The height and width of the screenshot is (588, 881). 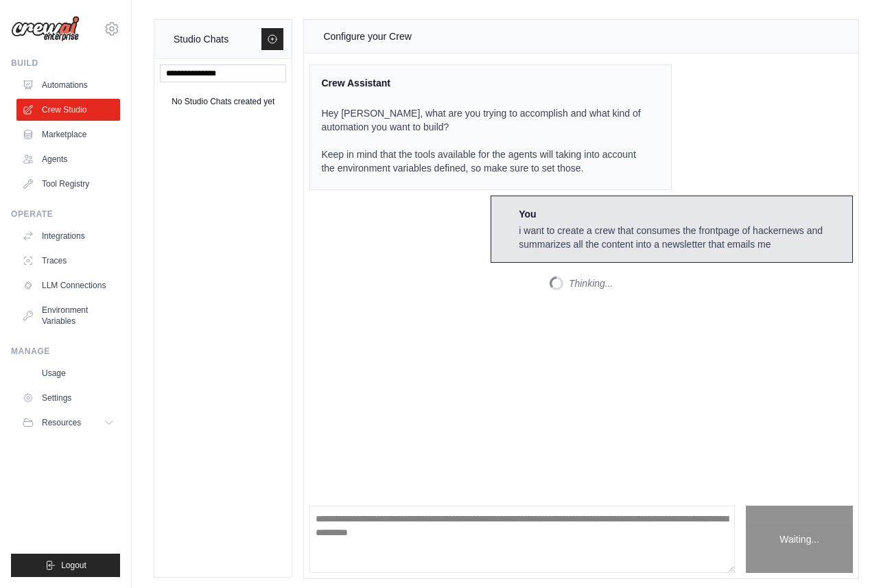 What do you see at coordinates (68, 110) in the screenshot?
I see `a: Crew Studio` at bounding box center [68, 110].